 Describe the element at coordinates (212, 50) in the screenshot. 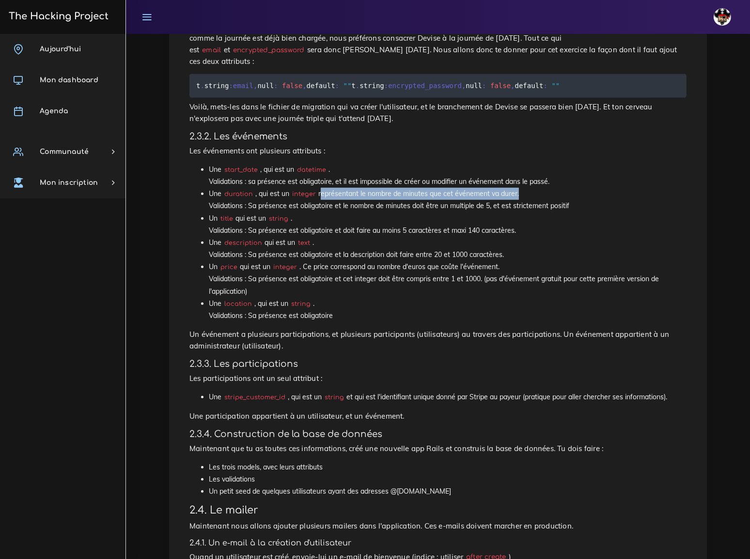

I see `code: email` at that location.